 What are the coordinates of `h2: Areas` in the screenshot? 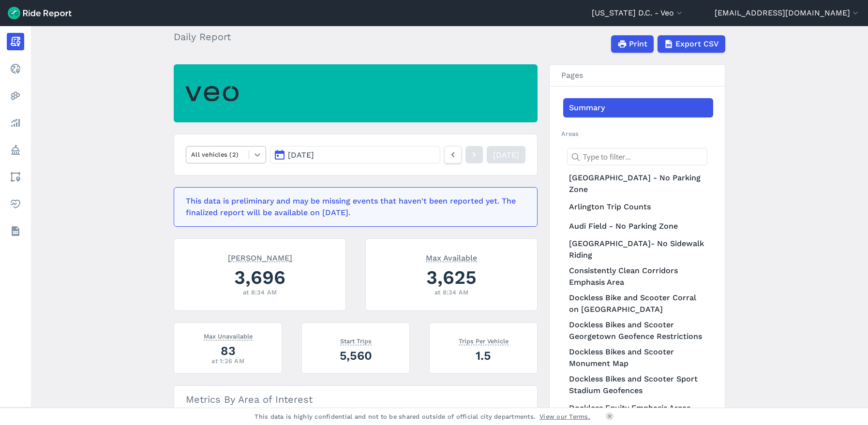 It's located at (637, 133).